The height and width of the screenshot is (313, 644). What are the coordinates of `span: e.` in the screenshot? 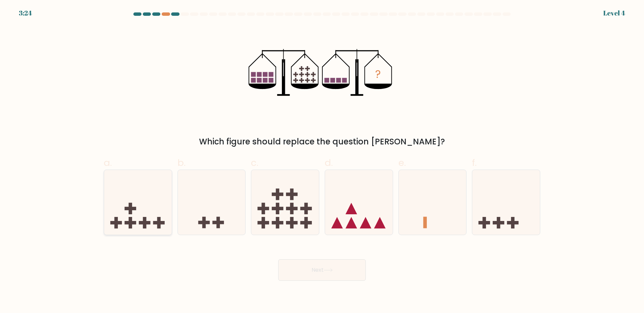 It's located at (402, 163).